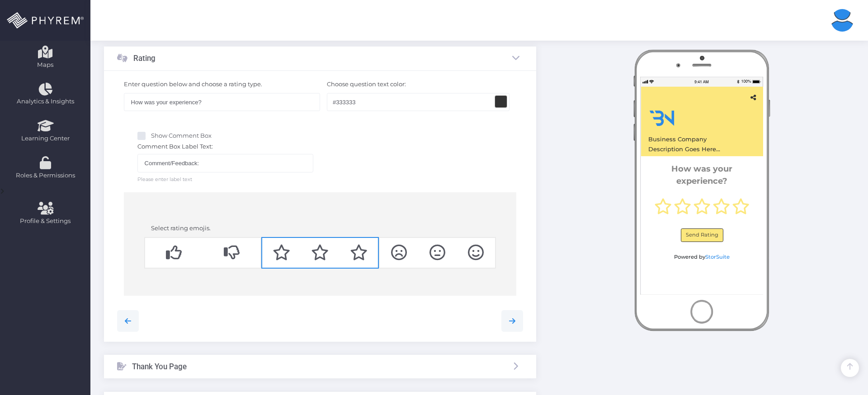 The width and height of the screenshot is (868, 395). What do you see at coordinates (46, 65) in the screenshot?
I see `span: Maps` at bounding box center [46, 65].